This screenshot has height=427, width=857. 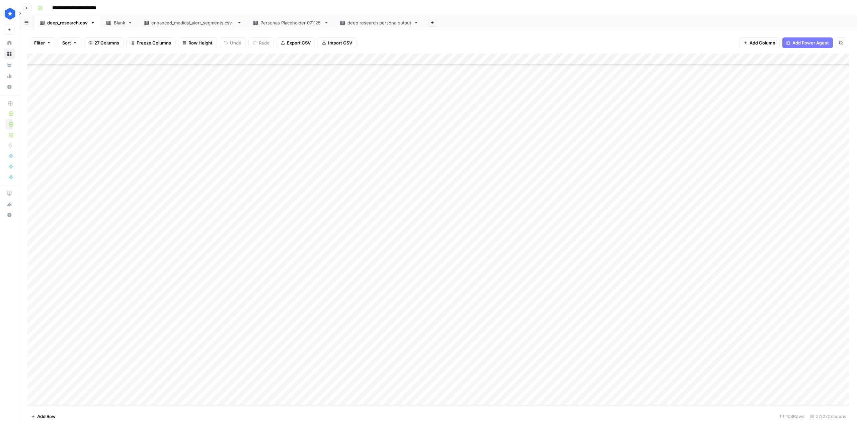 What do you see at coordinates (9, 204) in the screenshot?
I see `div: What's new?` at bounding box center [9, 204].